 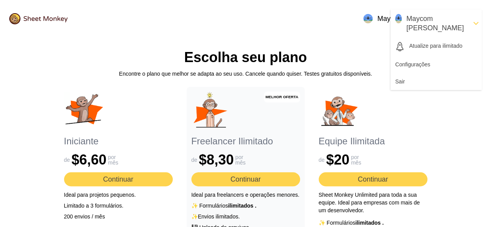 I want to click on font: Ideal para projetos pequenos., so click(x=100, y=195).